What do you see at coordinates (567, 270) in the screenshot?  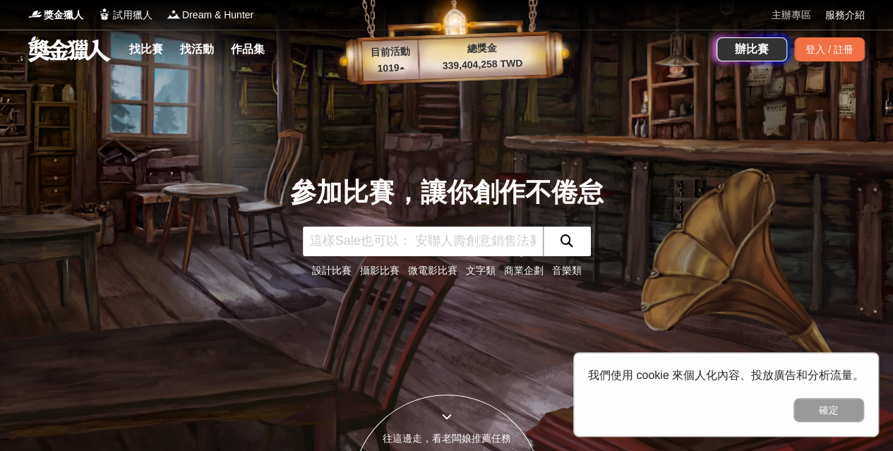 I see `a: 音樂類` at bounding box center [567, 270].